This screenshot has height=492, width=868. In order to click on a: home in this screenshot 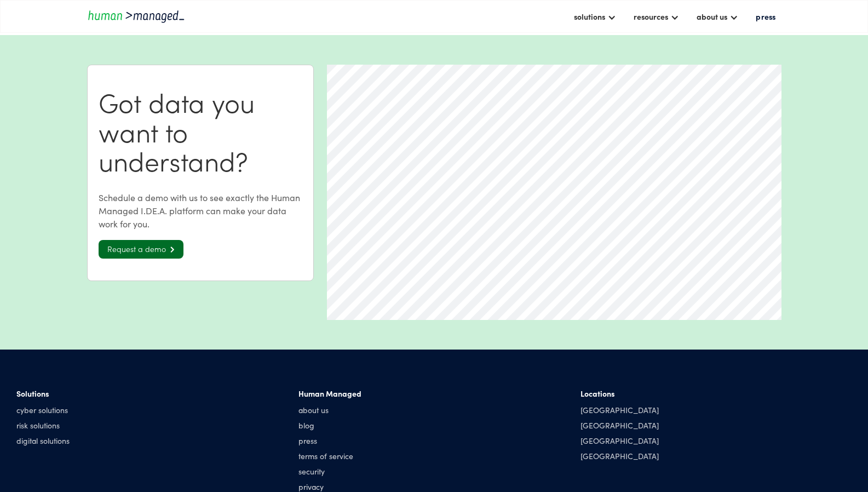, I will do `click(136, 16)`.